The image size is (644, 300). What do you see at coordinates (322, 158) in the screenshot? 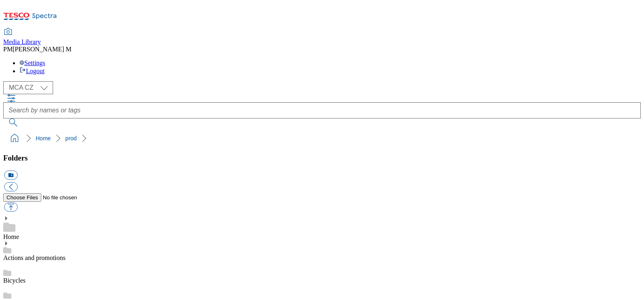
I see `h3: Folders` at bounding box center [322, 158].